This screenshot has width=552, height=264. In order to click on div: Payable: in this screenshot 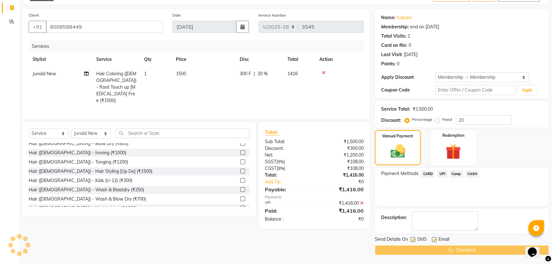, I will do `click(287, 189)`.